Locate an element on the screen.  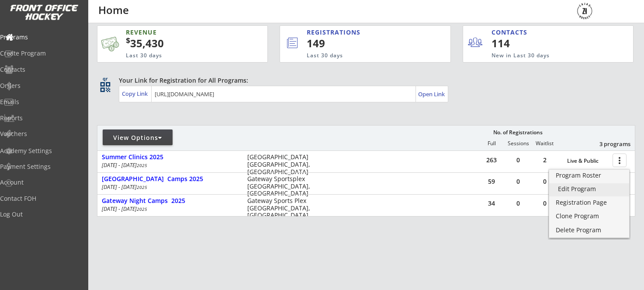
div: Full is located at coordinates (492, 143).